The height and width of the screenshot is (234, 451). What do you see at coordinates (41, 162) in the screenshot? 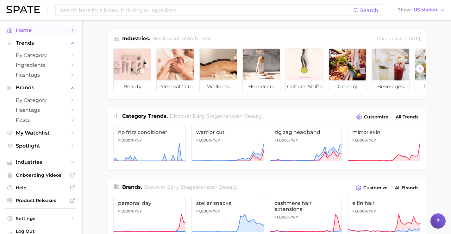
I see `button: Industries` at bounding box center [41, 162].